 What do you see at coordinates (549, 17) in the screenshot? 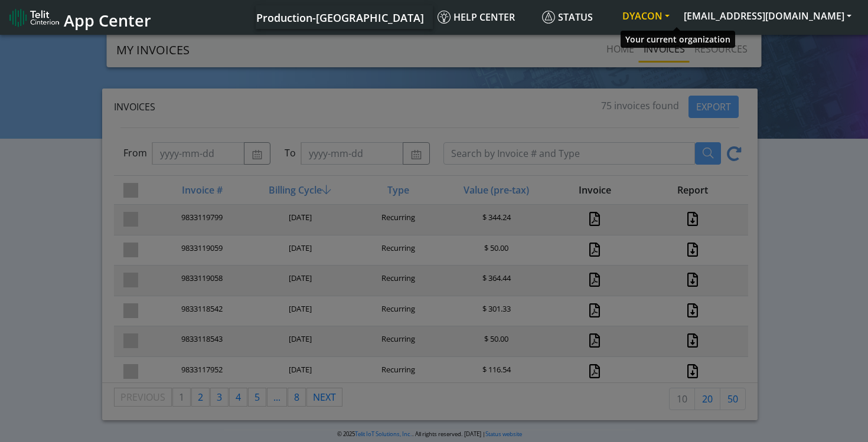
I see `img: status.svg` at bounding box center [549, 17].